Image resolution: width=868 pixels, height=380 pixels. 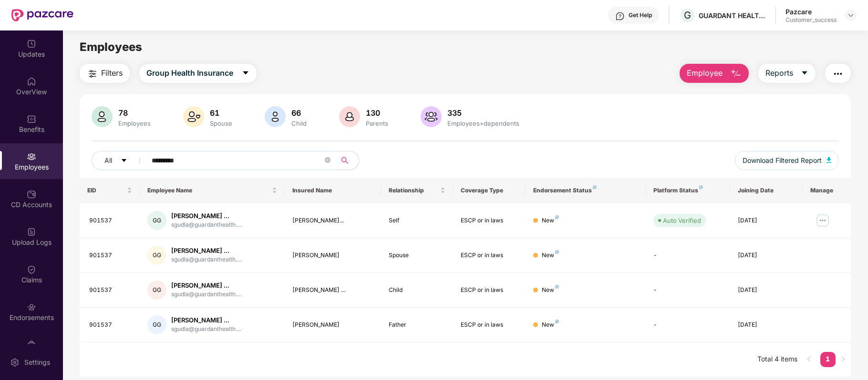 I want to click on span: EID, so click(x=106, y=191).